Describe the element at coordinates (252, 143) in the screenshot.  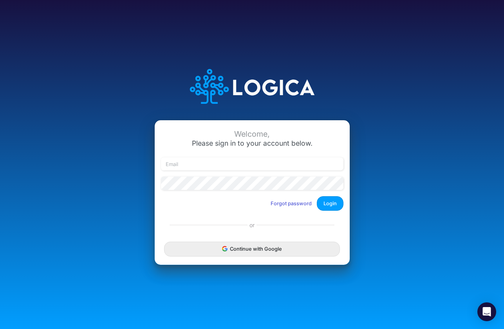
I see `span: Please sign in to your account below.` at that location.